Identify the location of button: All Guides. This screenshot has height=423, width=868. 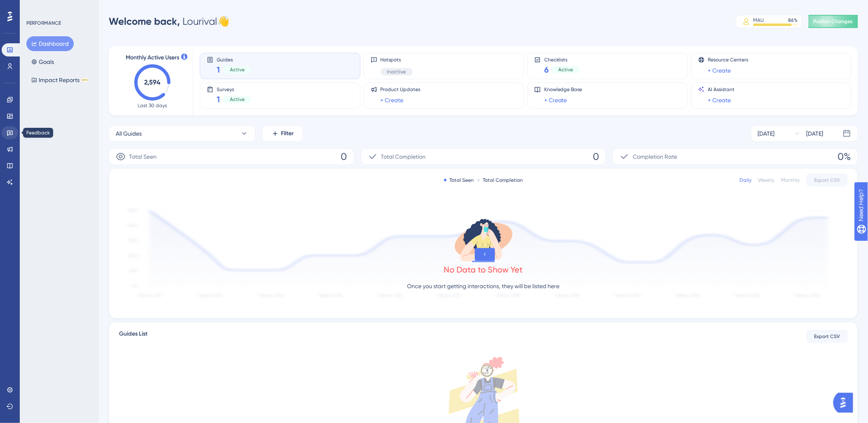
(182, 134).